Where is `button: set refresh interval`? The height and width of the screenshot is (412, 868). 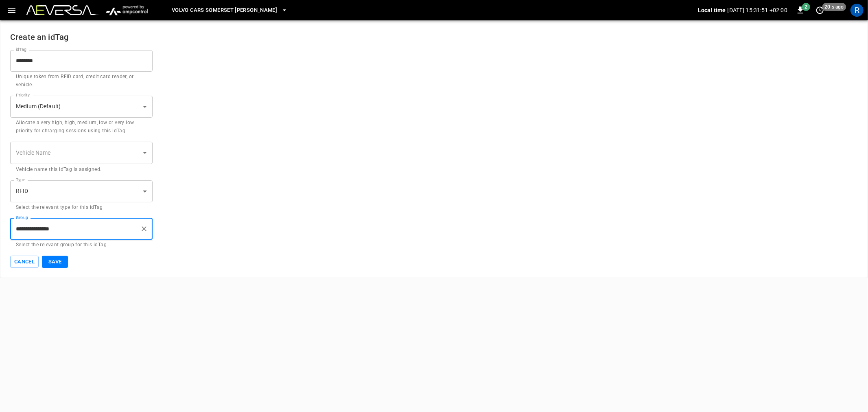
button: set refresh interval is located at coordinates (820, 10).